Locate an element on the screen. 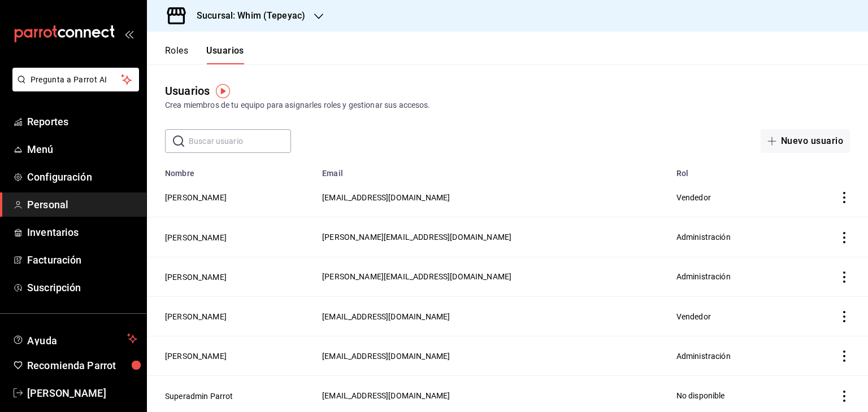  button: Superadmin Parrot is located at coordinates (199, 396).